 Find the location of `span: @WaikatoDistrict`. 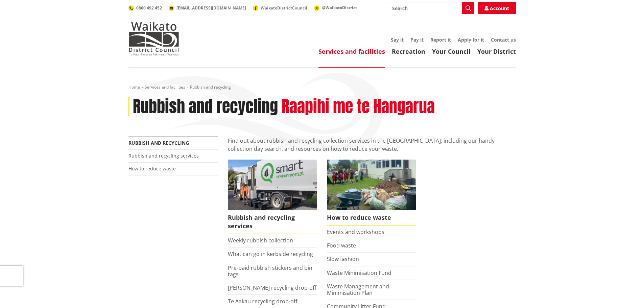

span: @WaikatoDistrict is located at coordinates (340, 7).